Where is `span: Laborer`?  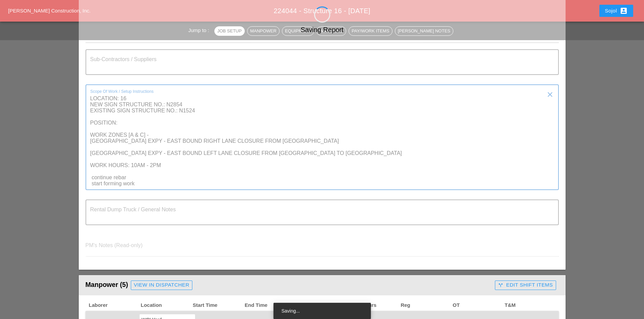 span: Laborer is located at coordinates (114, 305).